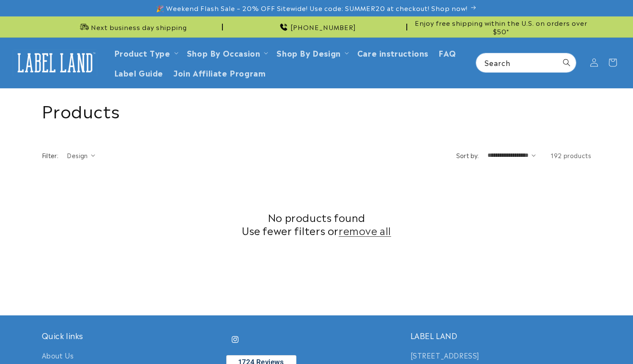  What do you see at coordinates (566, 63) in the screenshot?
I see `button: Search` at bounding box center [566, 63].